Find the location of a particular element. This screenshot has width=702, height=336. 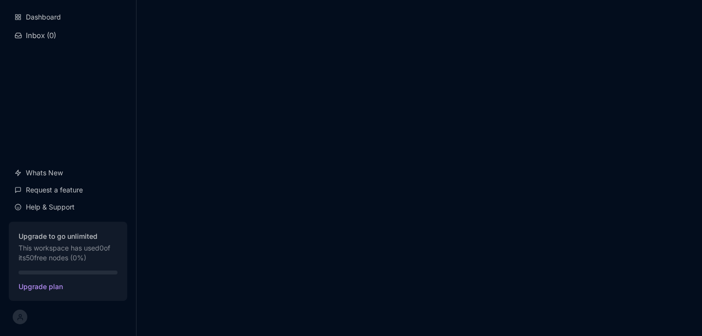

span: Upgrade plan is located at coordinates (68, 286).